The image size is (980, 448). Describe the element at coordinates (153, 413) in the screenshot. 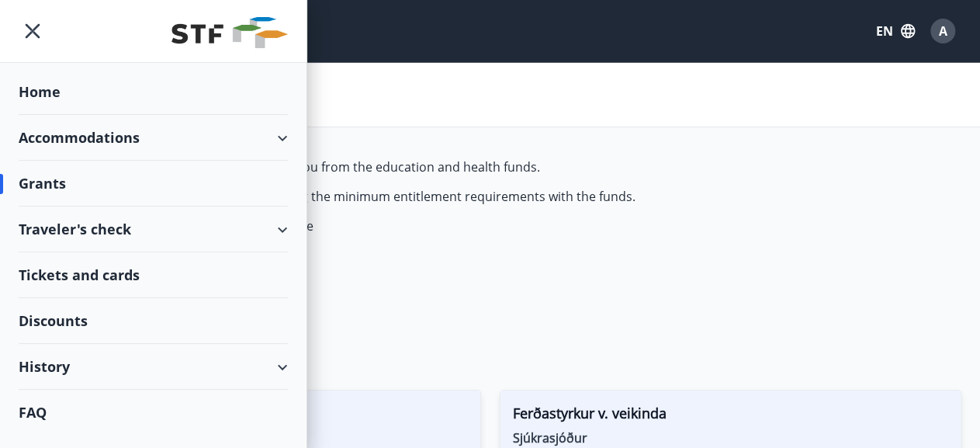

I see `div: FAQ` at that location.